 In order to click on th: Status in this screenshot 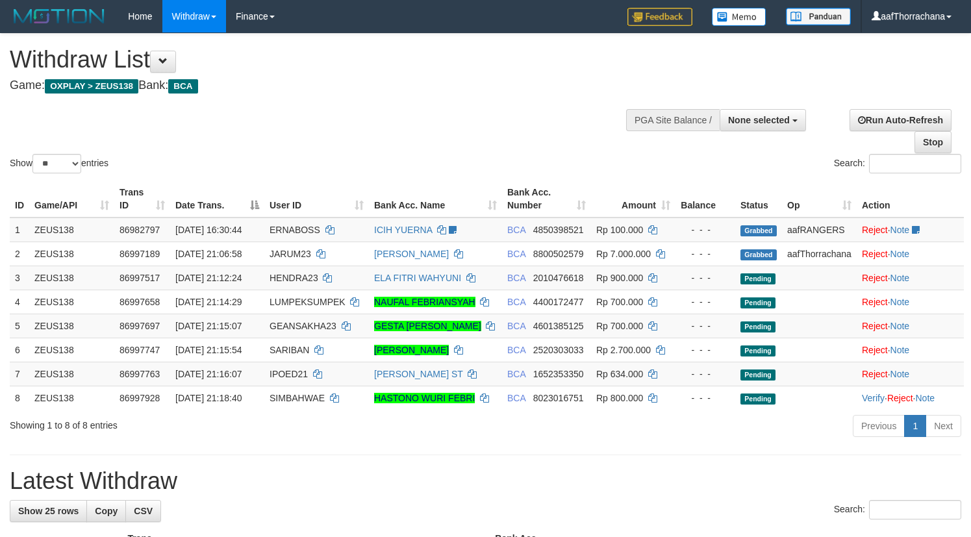, I will do `click(759, 199)`.